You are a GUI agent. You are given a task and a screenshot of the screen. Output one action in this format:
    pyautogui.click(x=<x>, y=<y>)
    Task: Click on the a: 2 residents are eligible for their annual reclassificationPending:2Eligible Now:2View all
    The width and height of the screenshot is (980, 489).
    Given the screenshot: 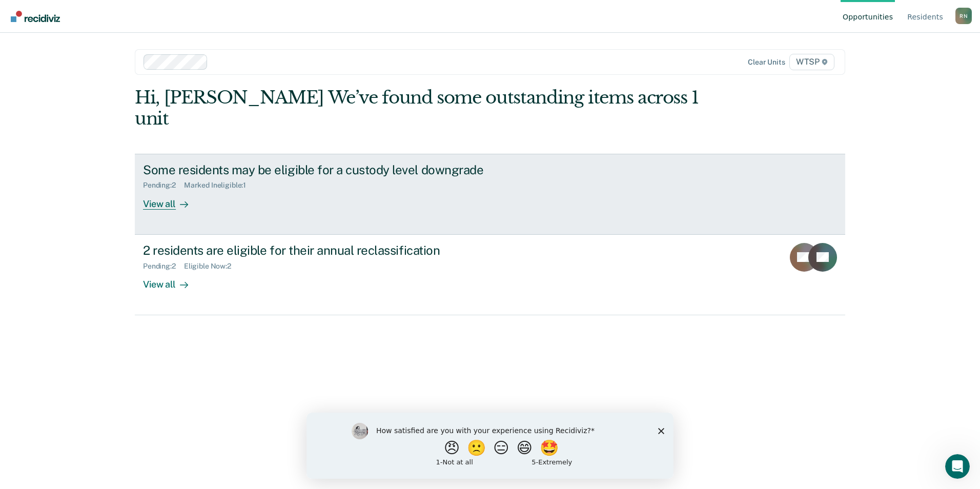 What is the action you would take?
    pyautogui.click(x=490, y=275)
    